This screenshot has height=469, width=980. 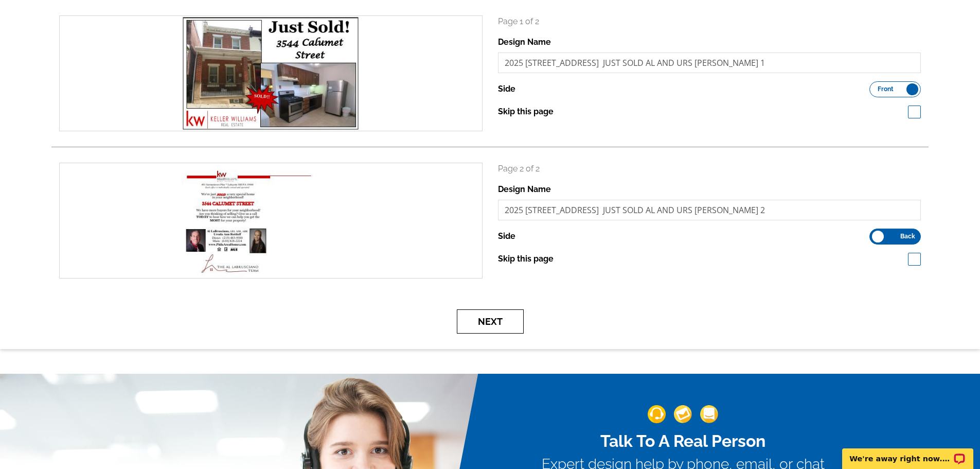 What do you see at coordinates (885, 89) in the screenshot?
I see `span: Front` at bounding box center [885, 89].